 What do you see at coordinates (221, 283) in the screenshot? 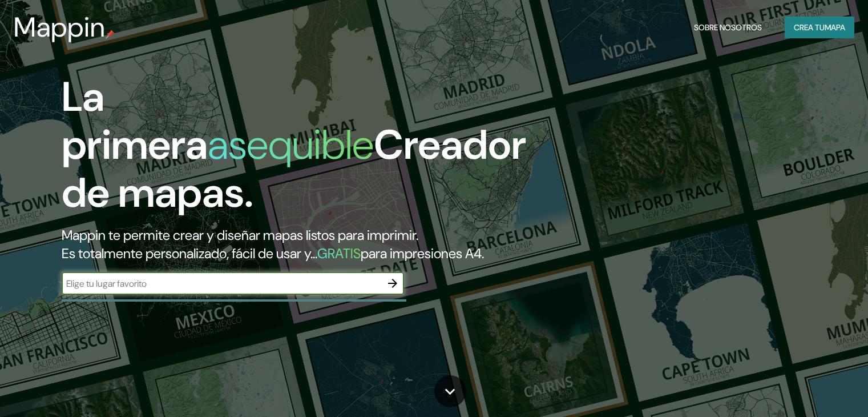
I see `input: Elige tu lugar favorito` at bounding box center [221, 283].